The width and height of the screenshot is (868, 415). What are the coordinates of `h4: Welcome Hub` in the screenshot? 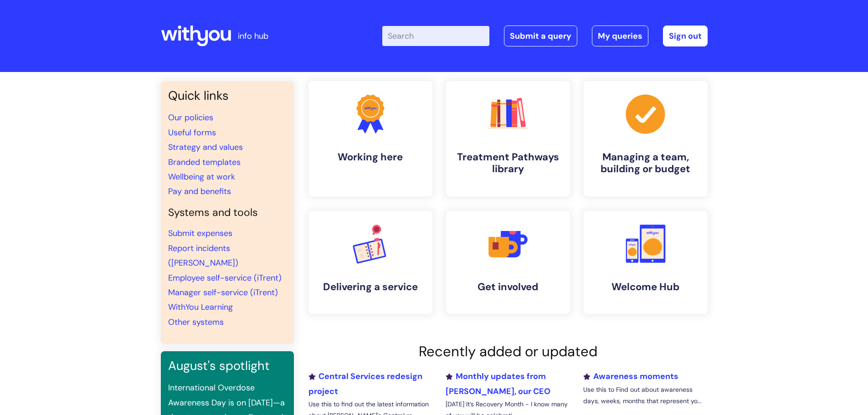 It's located at (645, 287).